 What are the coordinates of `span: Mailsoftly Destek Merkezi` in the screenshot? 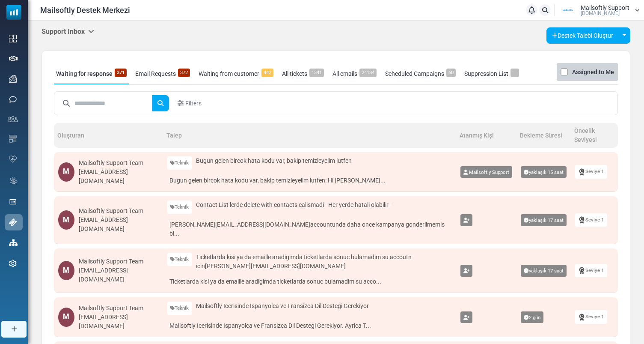 It's located at (85, 10).